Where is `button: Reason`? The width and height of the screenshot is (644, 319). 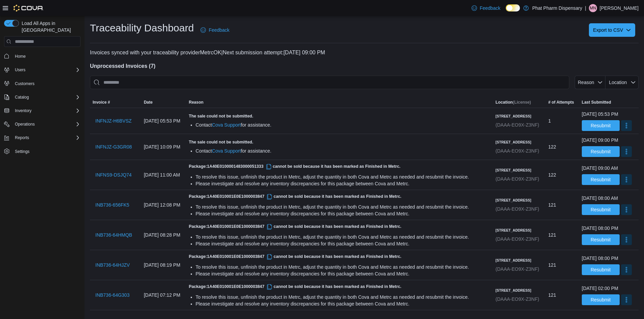
button: Reason is located at coordinates (590, 83).